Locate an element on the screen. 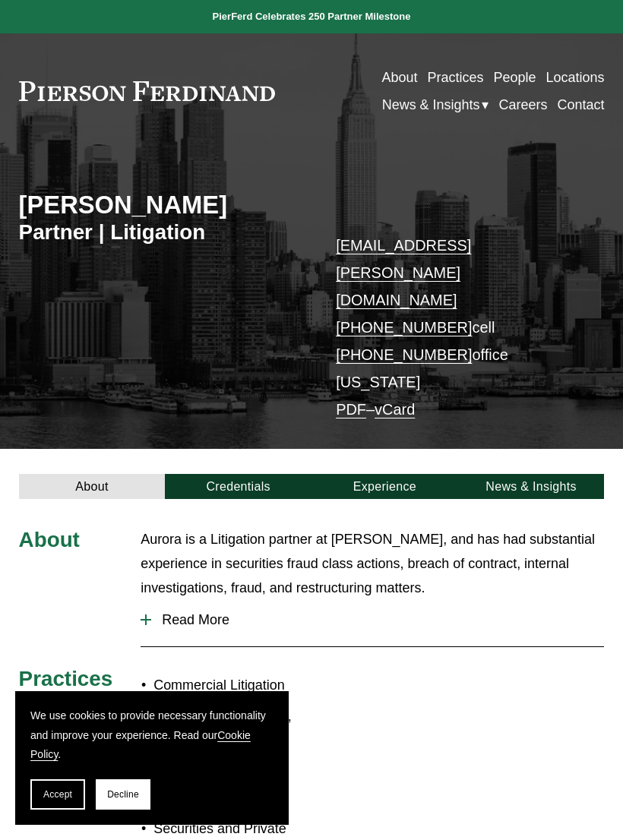 The height and width of the screenshot is (840, 623). a: Careers is located at coordinates (523, 104).